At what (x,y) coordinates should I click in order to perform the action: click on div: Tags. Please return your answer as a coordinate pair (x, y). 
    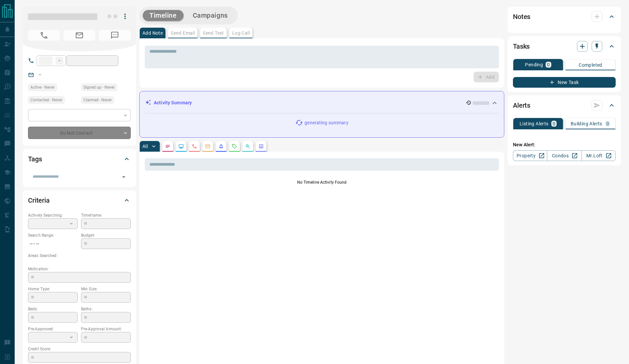
    Looking at the image, I should click on (79, 159).